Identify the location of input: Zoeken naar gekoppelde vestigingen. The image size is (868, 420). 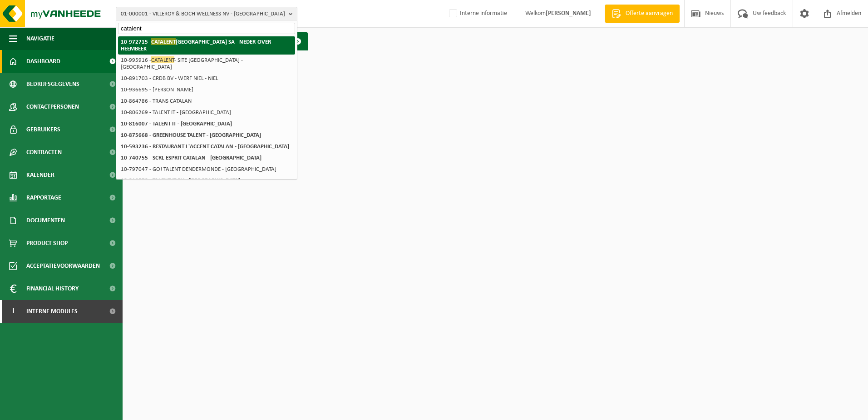
(207, 28).